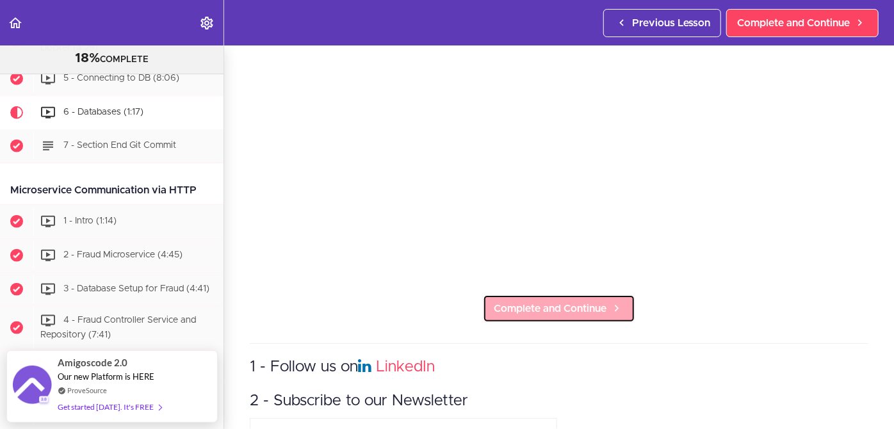 This screenshot has height=429, width=894. I want to click on img: provesource social proof notification image, so click(32, 386).